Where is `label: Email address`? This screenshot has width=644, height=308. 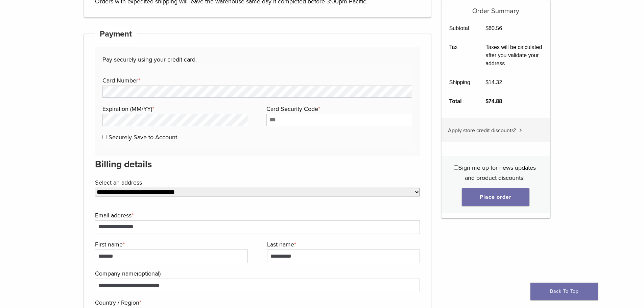
label: Email address is located at coordinates (257, 215).